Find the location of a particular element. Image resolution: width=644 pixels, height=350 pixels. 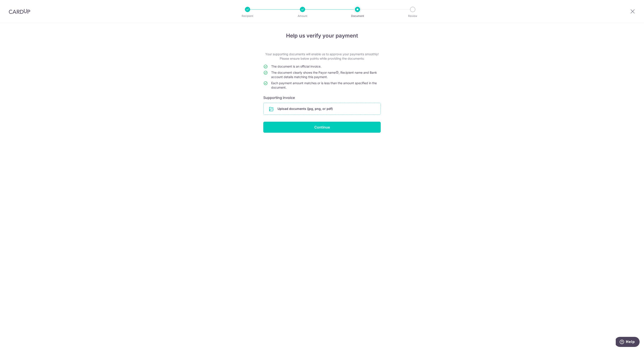

h4: Help us verify your payment is located at coordinates (322, 36).